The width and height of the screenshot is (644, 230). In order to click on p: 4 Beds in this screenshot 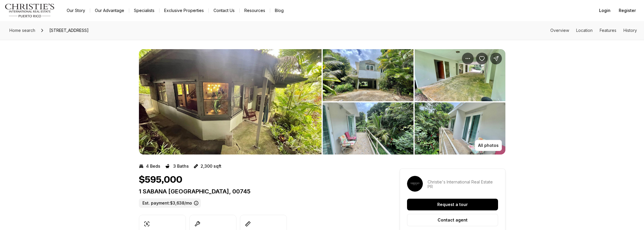, I will do `click(153, 166)`.